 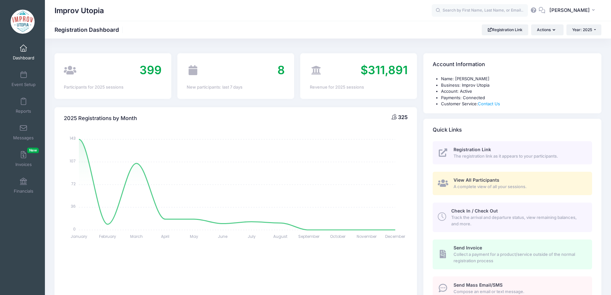 I want to click on tspan: June, so click(x=223, y=236).